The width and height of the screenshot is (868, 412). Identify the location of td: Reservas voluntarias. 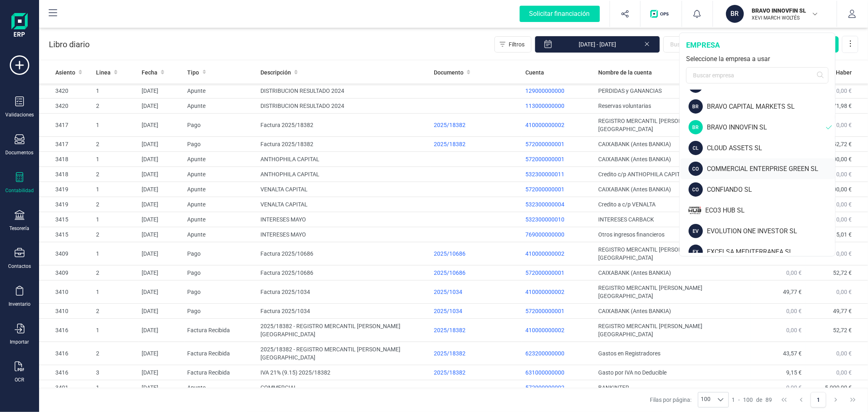
(673, 106).